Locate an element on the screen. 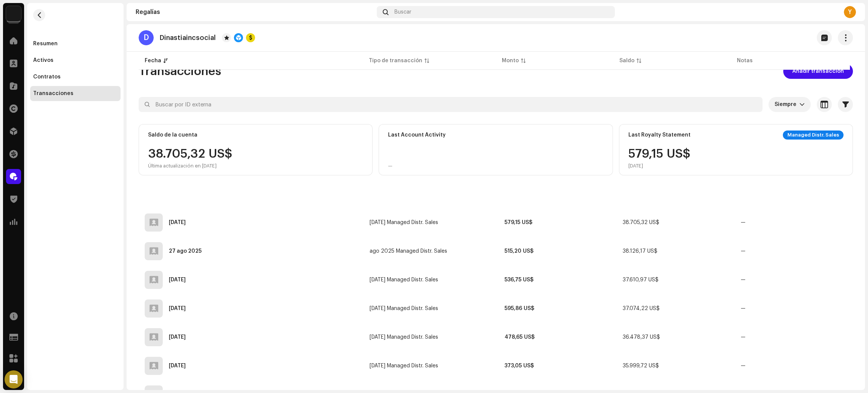 The width and height of the screenshot is (868, 393). p: Dinastiaincsocial is located at coordinates (188, 38).